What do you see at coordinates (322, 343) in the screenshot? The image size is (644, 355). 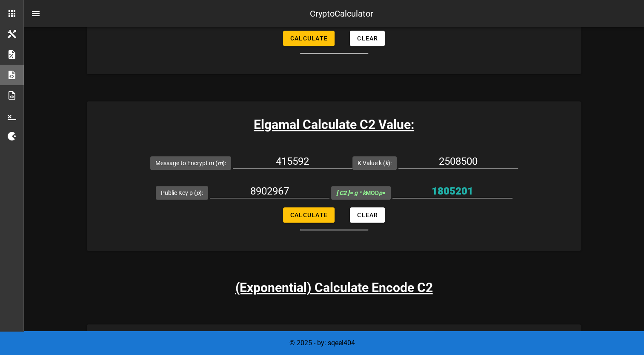 I see `span: © 2025 - by: sqeel404` at bounding box center [322, 343].